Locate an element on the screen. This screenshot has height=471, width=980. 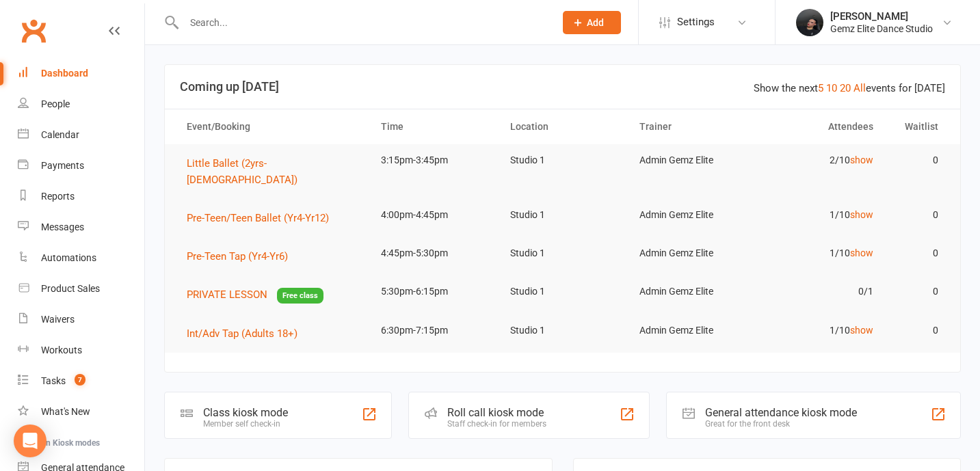
div: Workouts is located at coordinates (62, 350).